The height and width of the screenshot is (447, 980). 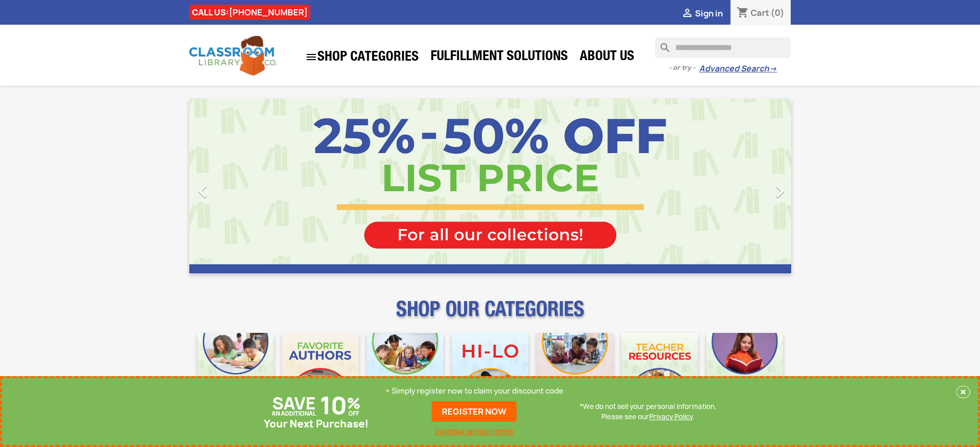 I want to click on span: Sign in, so click(x=709, y=14).